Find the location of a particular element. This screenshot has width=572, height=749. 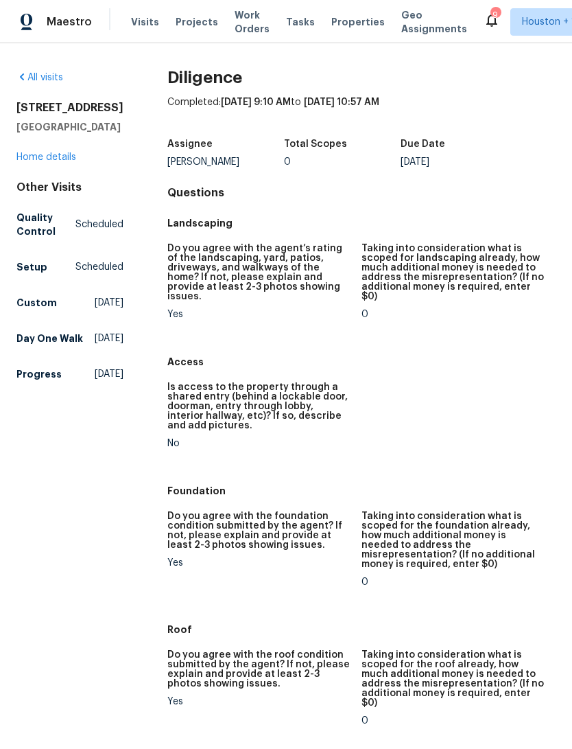

span: Projects is located at coordinates (197, 22).